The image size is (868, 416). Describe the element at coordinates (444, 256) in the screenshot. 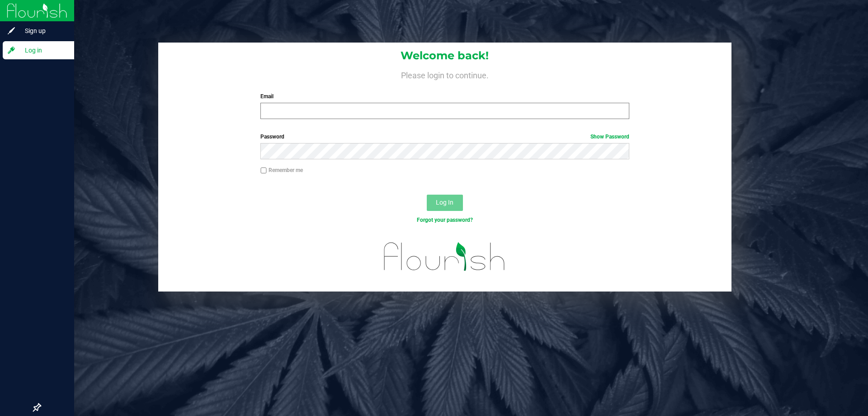

I see `img: flourish_logo.svg` at that location.